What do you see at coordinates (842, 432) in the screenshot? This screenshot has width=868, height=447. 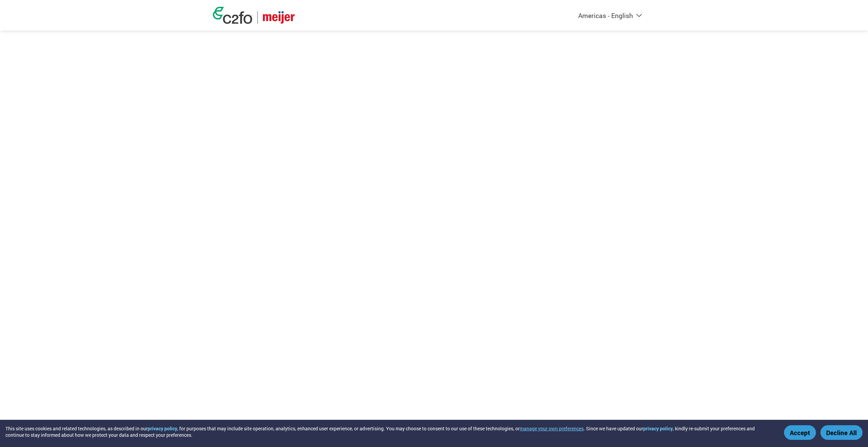 I see `button: Decline All` at bounding box center [842, 432].